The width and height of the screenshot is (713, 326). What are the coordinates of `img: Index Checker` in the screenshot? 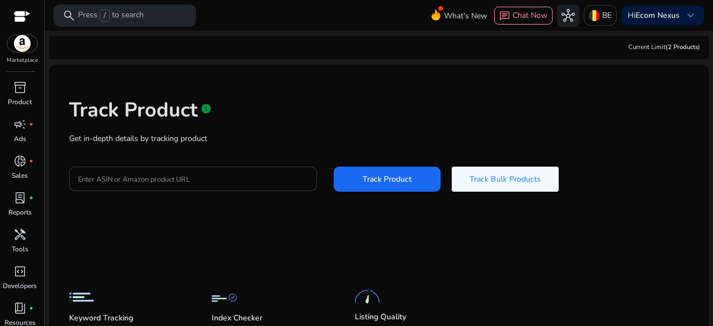 It's located at (224, 297).